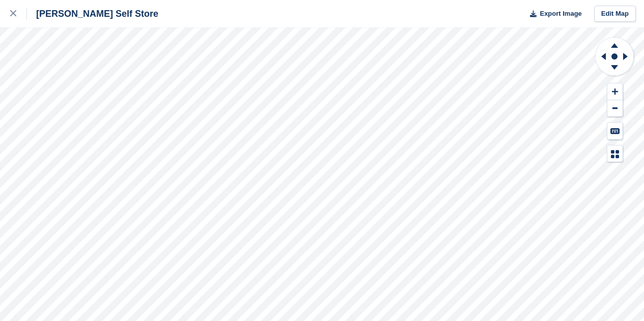 Image resolution: width=644 pixels, height=321 pixels. Describe the element at coordinates (615, 154) in the screenshot. I see `button: Map Legend` at that location.